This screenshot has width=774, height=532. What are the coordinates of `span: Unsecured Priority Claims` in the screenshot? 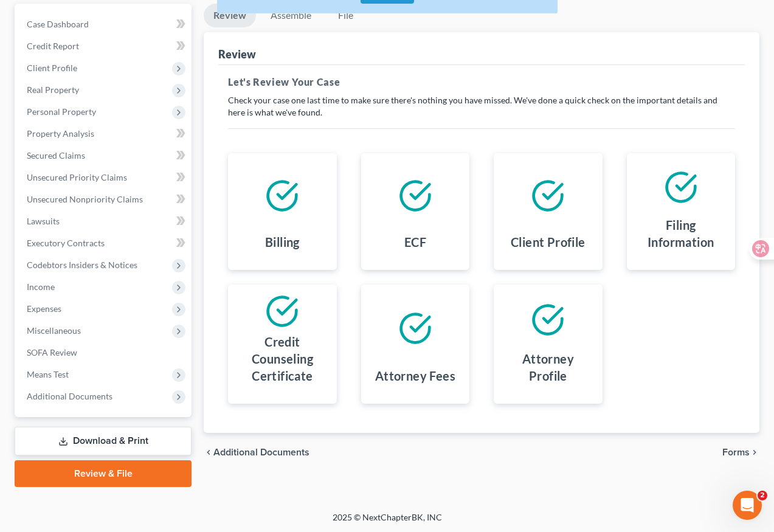 It's located at (76, 177).